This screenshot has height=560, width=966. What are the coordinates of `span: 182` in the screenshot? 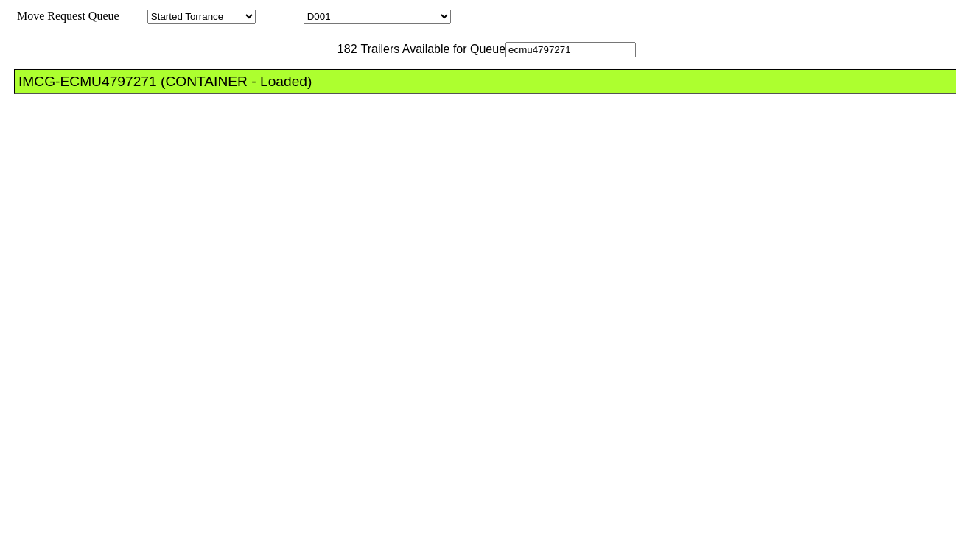 It's located at (343, 49).